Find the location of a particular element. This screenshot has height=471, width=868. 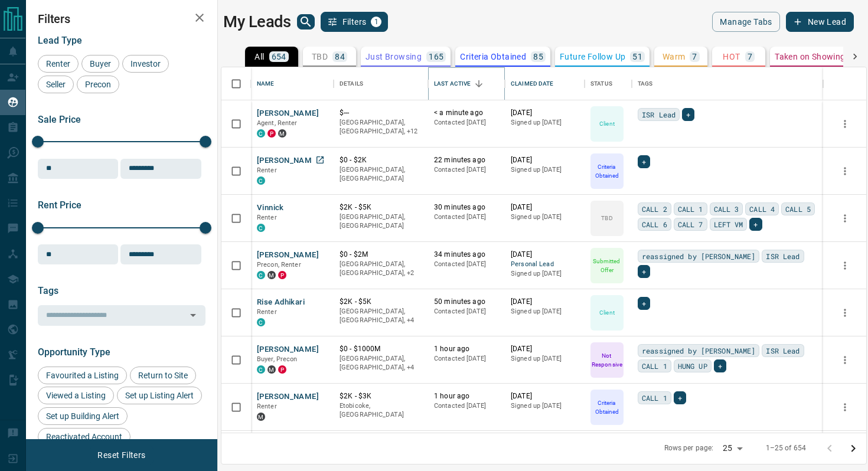

div: Name is located at coordinates (266, 84).